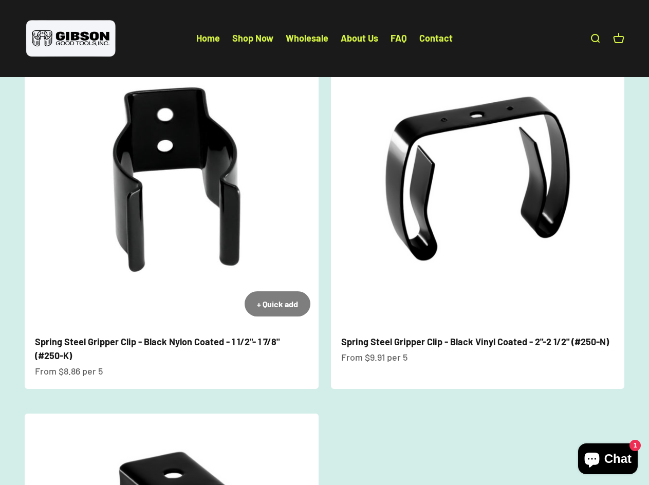 This screenshot has width=649, height=485. Describe the element at coordinates (359, 38) in the screenshot. I see `a: About Us` at that location.